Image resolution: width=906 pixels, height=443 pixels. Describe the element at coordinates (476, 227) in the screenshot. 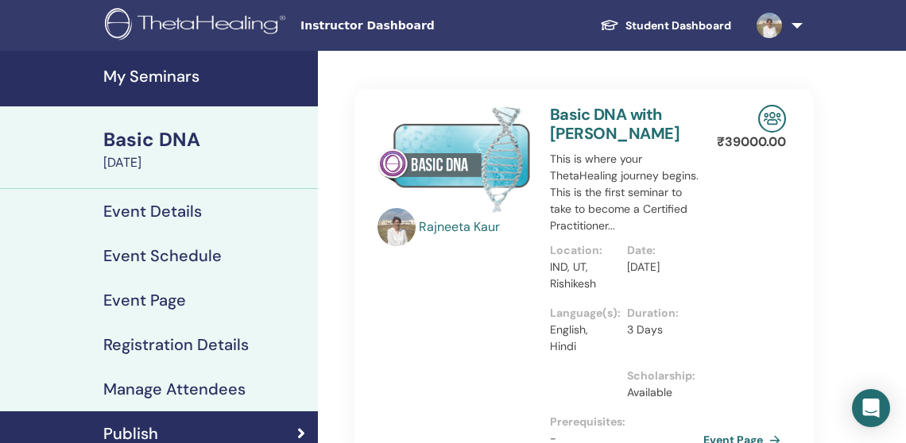

I see `a: Rajneeta Kaur` at that location.